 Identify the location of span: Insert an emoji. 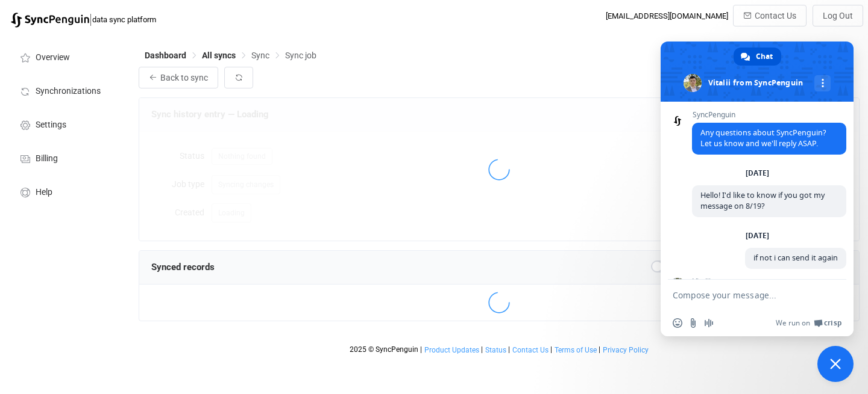
(678, 323).